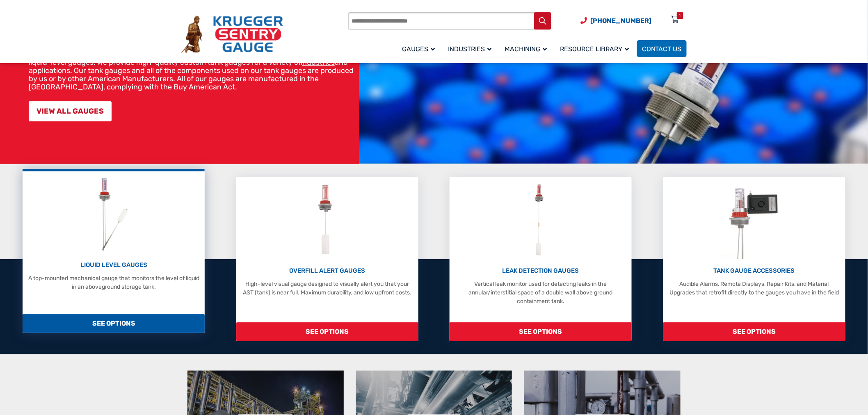 The image size is (868, 415). What do you see at coordinates (596, 48) in the screenshot?
I see `a: Resource Library` at bounding box center [596, 48].